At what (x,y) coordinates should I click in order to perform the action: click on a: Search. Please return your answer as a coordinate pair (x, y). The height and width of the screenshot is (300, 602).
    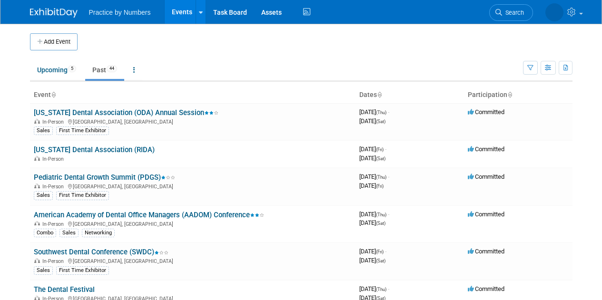
    Looking at the image, I should click on (511, 12).